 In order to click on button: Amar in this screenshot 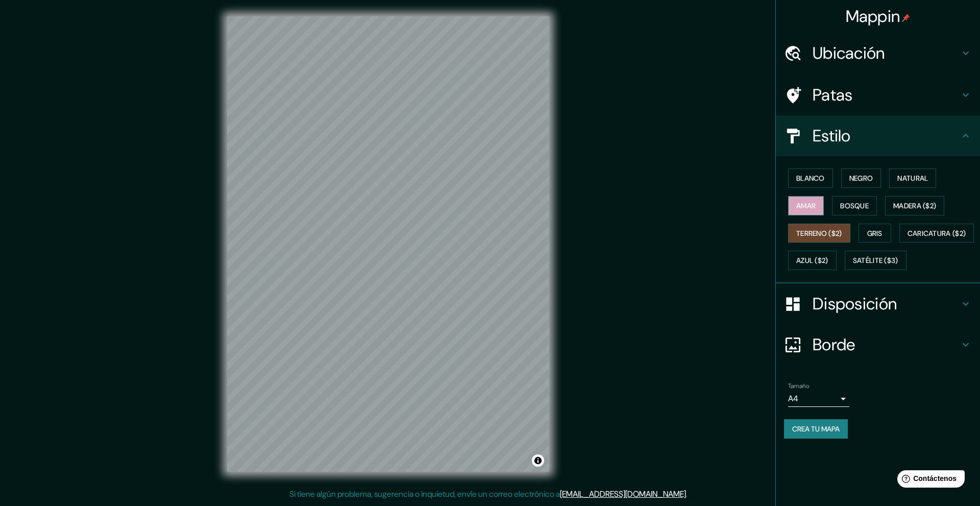, I will do `click(807, 206)`.